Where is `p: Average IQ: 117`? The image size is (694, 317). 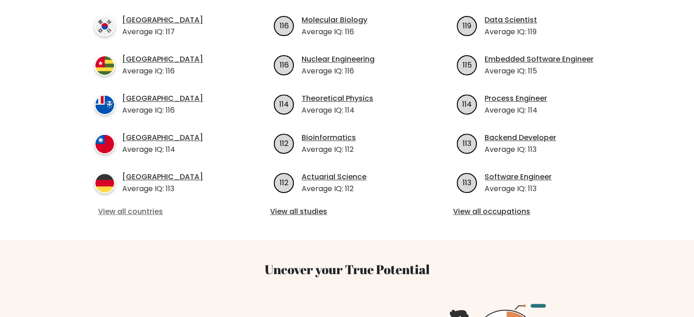
p: Average IQ: 117 is located at coordinates (163, 32).